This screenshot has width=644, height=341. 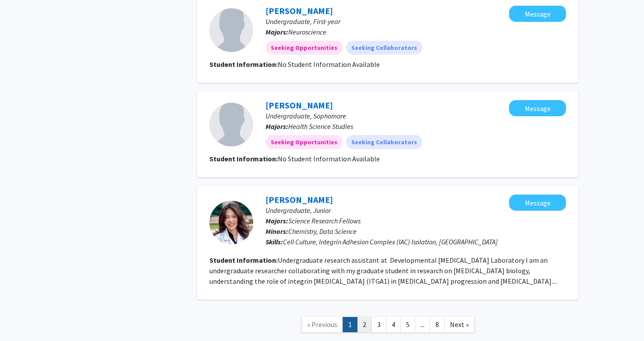 What do you see at coordinates (379, 325) in the screenshot?
I see `a: 3` at bounding box center [379, 325].